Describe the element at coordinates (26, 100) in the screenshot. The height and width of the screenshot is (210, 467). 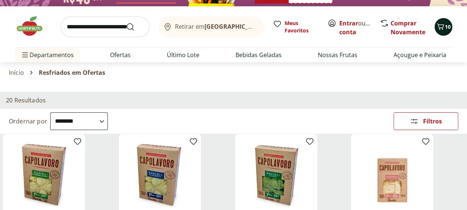
I see `h2: 20 Resultados` at that location.